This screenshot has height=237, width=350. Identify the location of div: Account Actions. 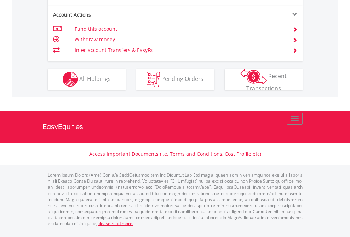
(111, 15).